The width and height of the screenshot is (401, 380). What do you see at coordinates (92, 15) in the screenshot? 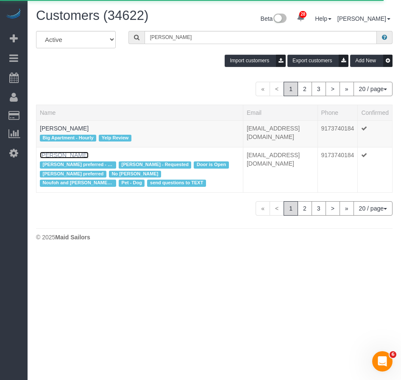
I see `span: Customers (34622)` at bounding box center [92, 15].